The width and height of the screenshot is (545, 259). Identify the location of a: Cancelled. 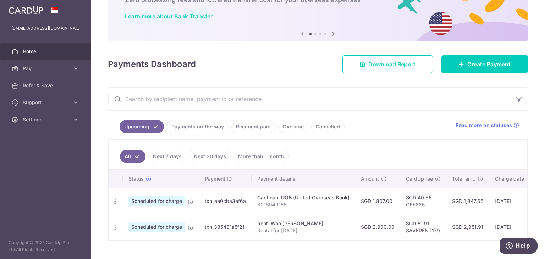
(328, 127).